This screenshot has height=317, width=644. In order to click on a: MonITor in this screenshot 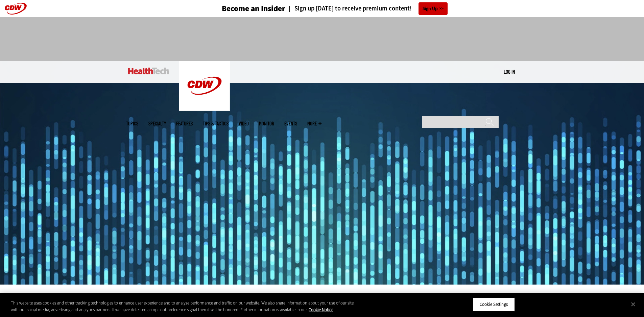, I will do `click(267, 123)`.